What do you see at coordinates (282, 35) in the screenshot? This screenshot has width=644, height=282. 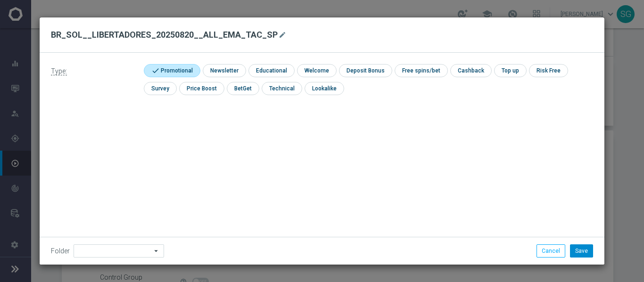 I see `i: mode_edit` at bounding box center [282, 35].